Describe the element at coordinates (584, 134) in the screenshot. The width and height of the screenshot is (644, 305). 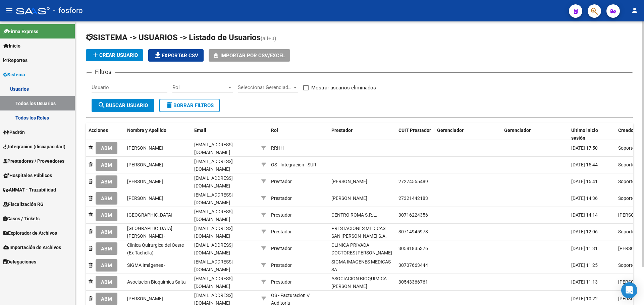
I see `span: Ultimo inicio sesión` at that location.